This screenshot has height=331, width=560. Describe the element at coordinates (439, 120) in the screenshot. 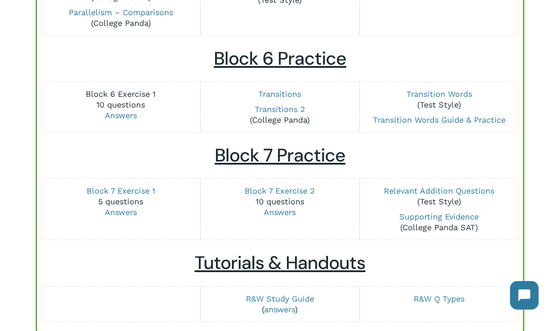

I see `a: Transition Words Guide & Practice` at that location.